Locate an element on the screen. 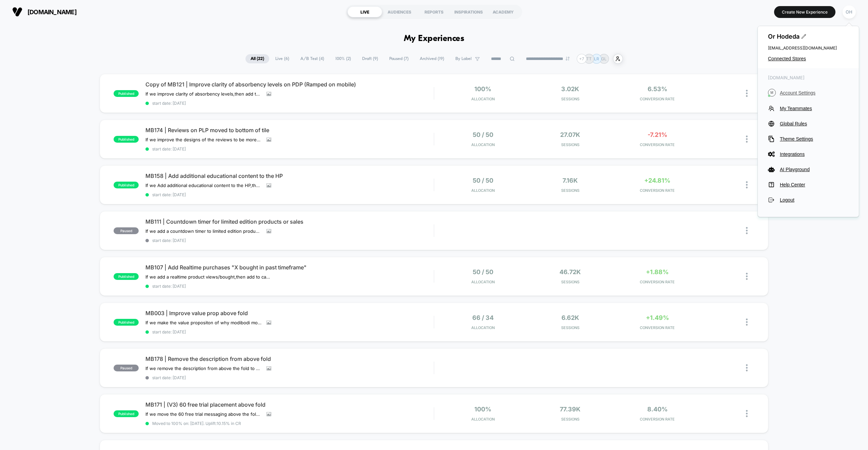 Image resolution: width=868 pixels, height=450 pixels. button: AI Playground is located at coordinates (808, 170).